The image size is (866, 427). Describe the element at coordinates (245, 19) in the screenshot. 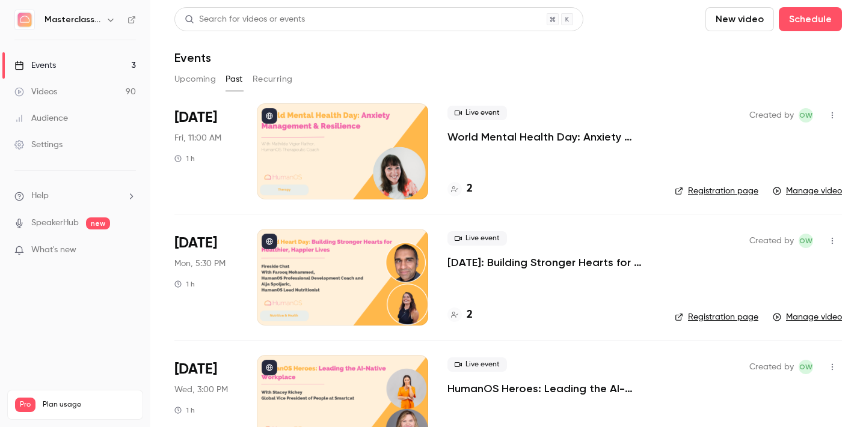

I see `div: Search for videos or events` at that location.